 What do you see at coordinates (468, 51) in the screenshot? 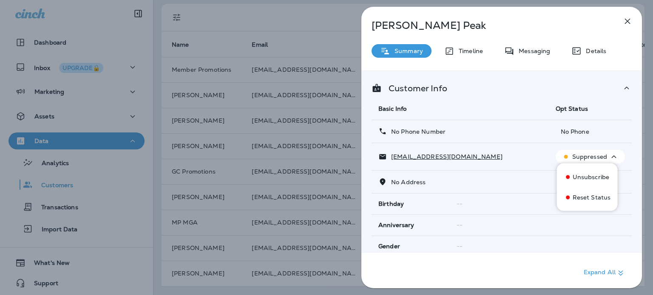
I see `p: Timeline` at bounding box center [468, 51].